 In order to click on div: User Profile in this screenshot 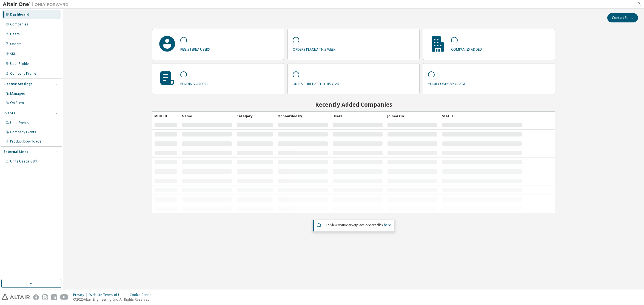, I will do `click(19, 64)`.